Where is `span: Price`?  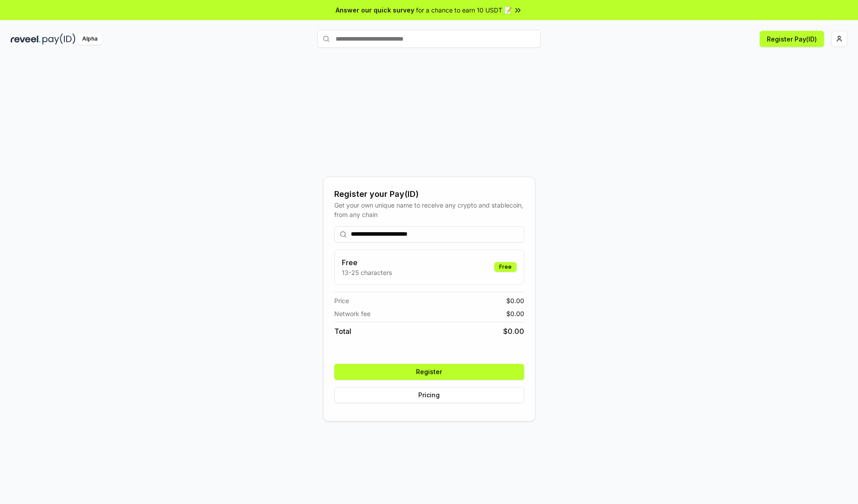
span: Price is located at coordinates (342, 301).